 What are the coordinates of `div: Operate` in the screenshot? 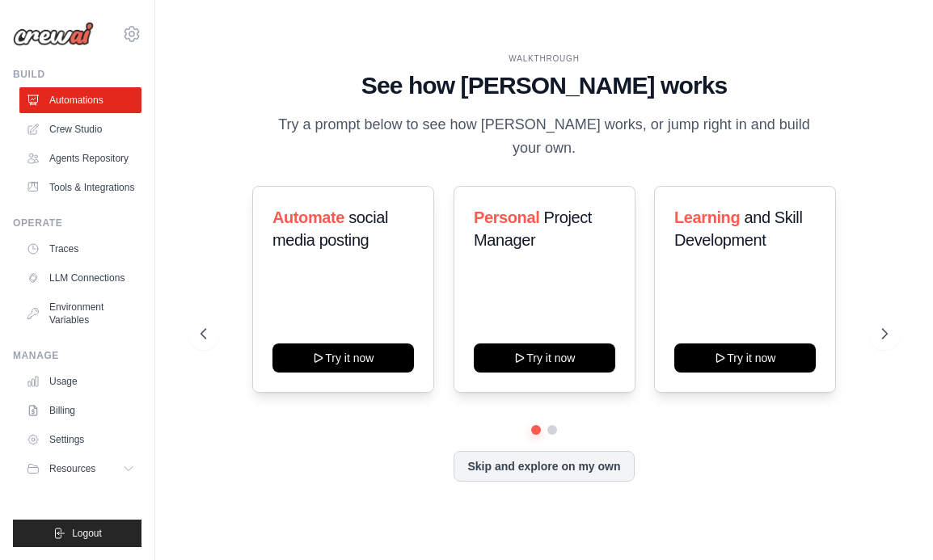 It's located at (76, 223).